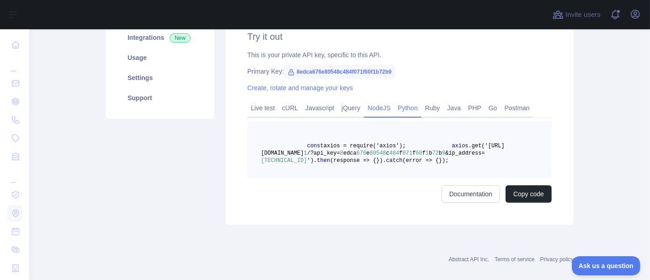 The height and width of the screenshot is (280, 650). I want to click on span: c, so click(388, 153).